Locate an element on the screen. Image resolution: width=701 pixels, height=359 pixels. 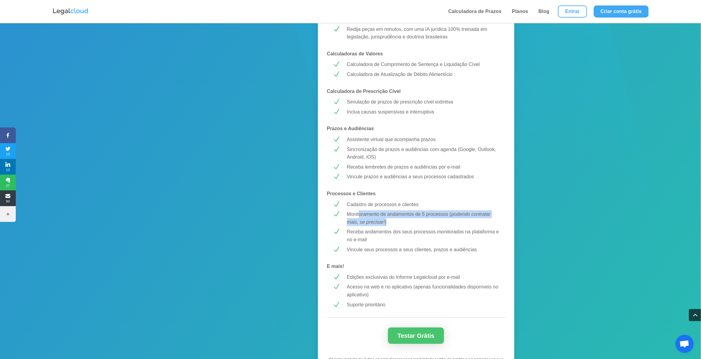
p: Vincule prazos e audiências a seus processos cadastrados is located at coordinates (423, 177).